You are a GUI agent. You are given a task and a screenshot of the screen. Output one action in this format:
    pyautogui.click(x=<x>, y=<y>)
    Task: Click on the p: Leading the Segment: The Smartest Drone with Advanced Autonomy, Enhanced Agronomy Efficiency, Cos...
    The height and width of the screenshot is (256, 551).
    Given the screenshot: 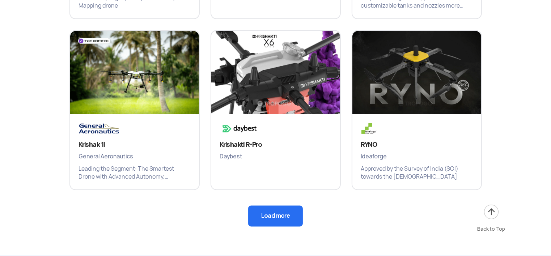 What is the action you would take?
    pyautogui.click(x=135, y=173)
    